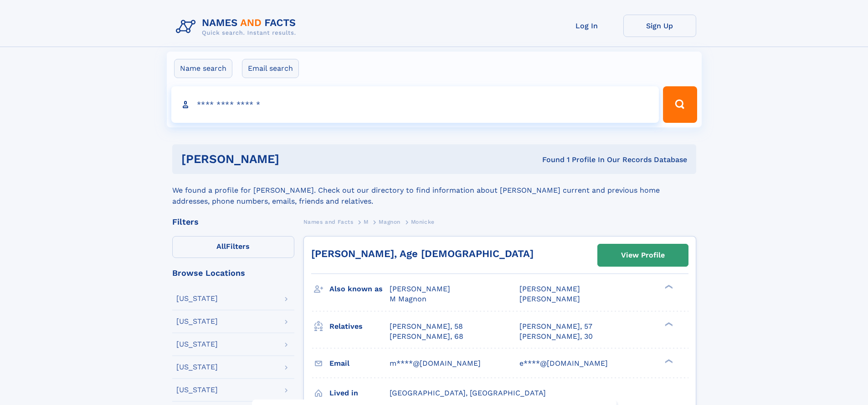 This screenshot has height=405, width=868. Describe the element at coordinates (643, 255) in the screenshot. I see `a: View Profile` at that location.